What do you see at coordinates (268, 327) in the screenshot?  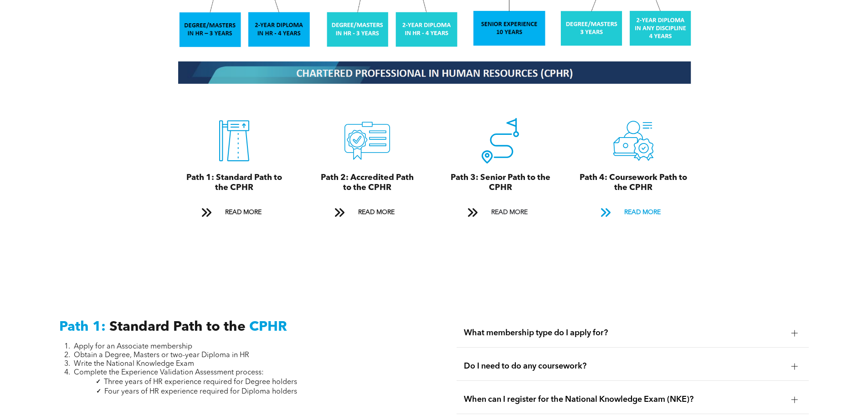 I see `span: CPHR` at bounding box center [268, 327].